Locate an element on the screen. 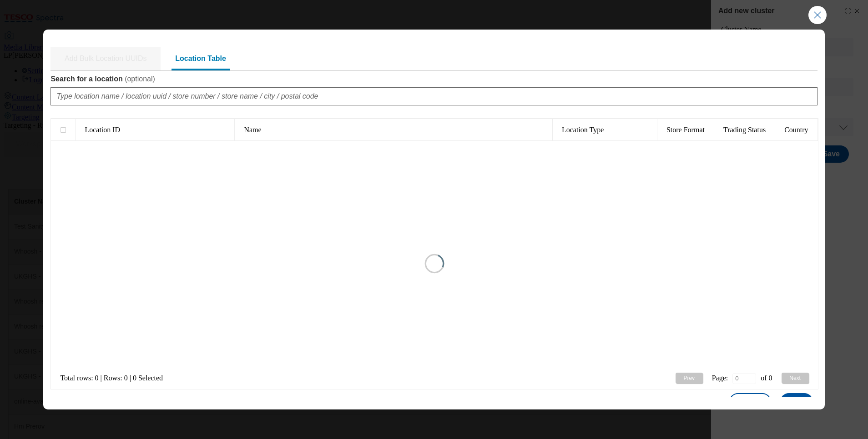  button: Add is located at coordinates (796, 402).